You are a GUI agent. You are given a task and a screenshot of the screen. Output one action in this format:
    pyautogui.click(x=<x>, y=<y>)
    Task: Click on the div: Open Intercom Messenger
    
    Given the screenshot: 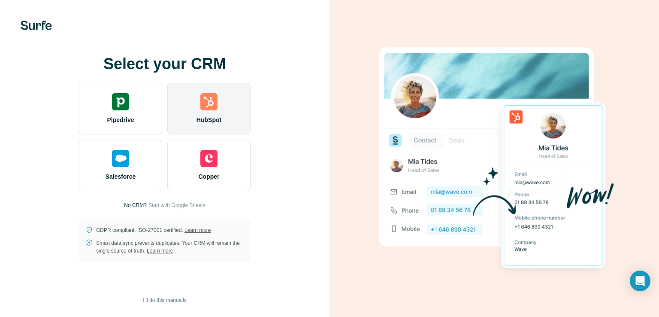 What is the action you would take?
    pyautogui.click(x=640, y=281)
    